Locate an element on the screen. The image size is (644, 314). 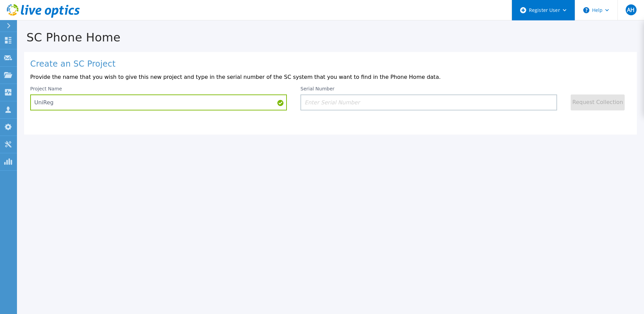
button: Request Collection is located at coordinates (598, 102).